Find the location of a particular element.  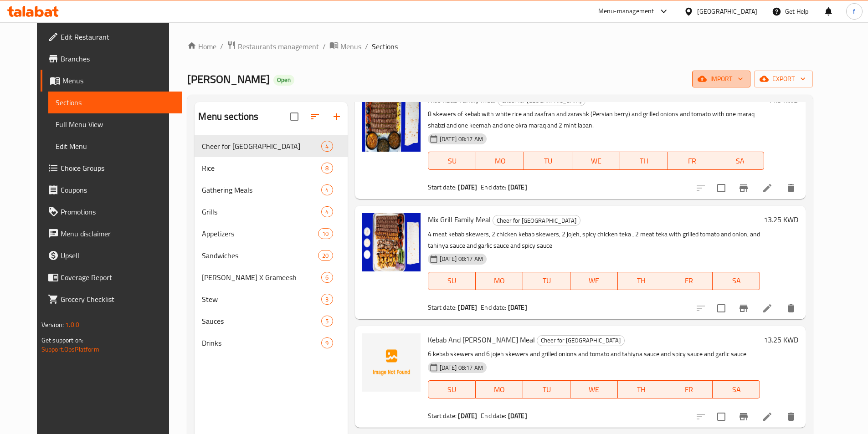

span: Edit Restaurant is located at coordinates (118, 37).